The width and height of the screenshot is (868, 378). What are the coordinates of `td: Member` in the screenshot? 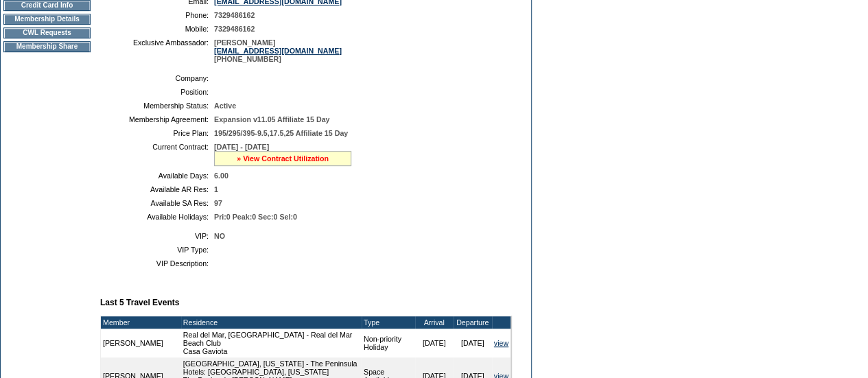 It's located at (141, 322).